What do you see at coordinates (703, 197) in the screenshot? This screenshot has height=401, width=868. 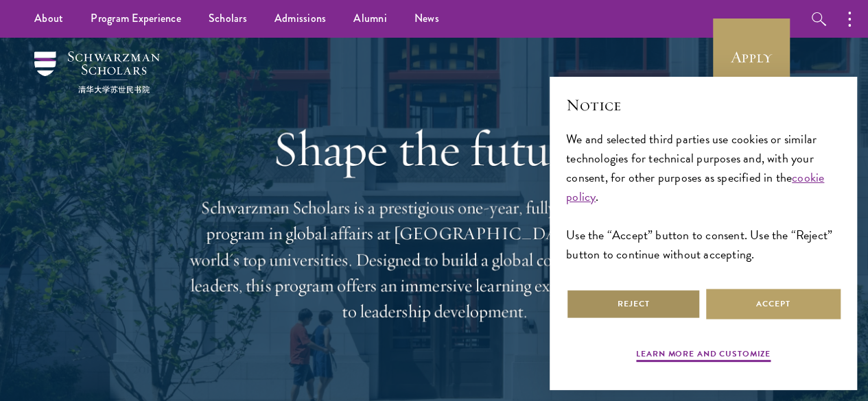 I see `div: We and selected third parties use cookies or similar technologies for technical purposes and, wit...` at bounding box center [703, 197].